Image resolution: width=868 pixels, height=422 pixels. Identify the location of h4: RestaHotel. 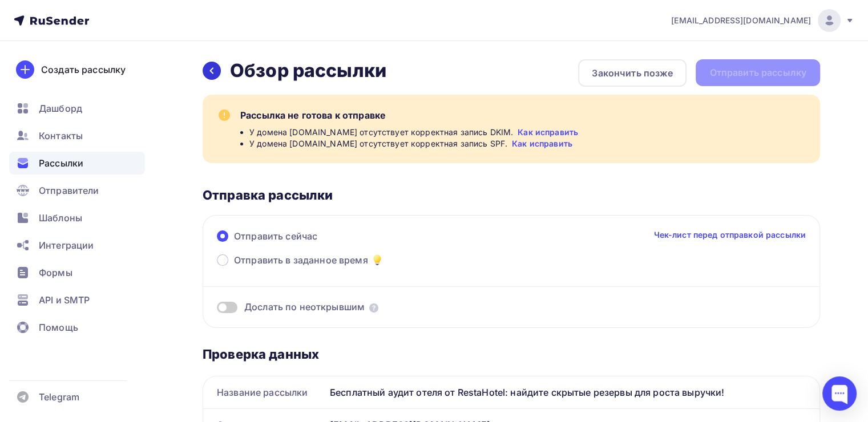
(185, 51).